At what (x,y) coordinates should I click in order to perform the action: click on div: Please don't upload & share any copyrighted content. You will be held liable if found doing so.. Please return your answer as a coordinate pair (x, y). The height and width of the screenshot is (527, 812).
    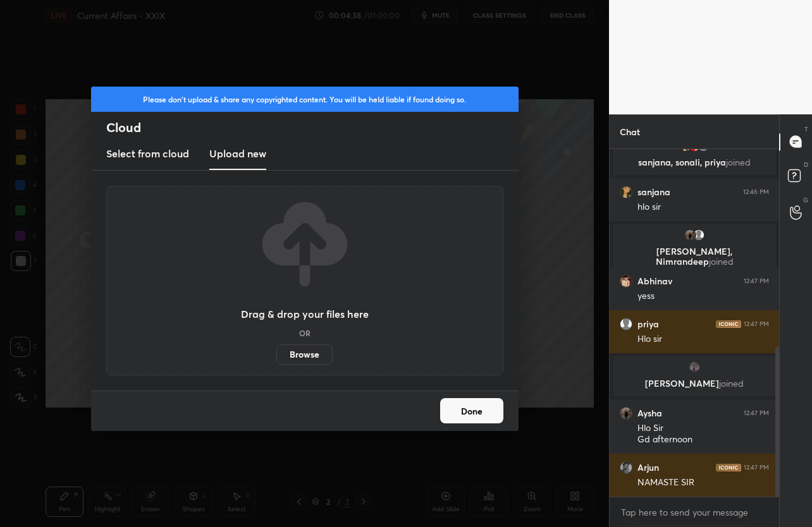
    Looking at the image, I should click on (305, 99).